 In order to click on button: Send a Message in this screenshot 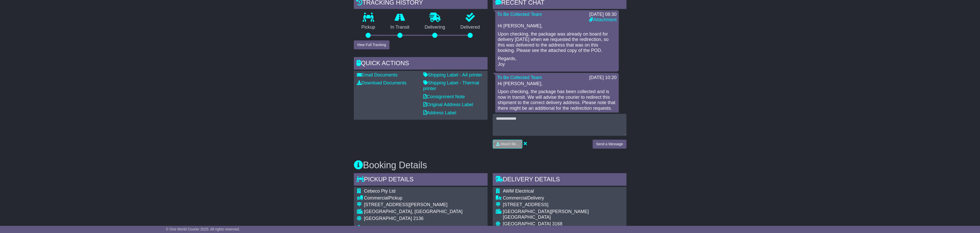, I will do `click(609, 144)`.